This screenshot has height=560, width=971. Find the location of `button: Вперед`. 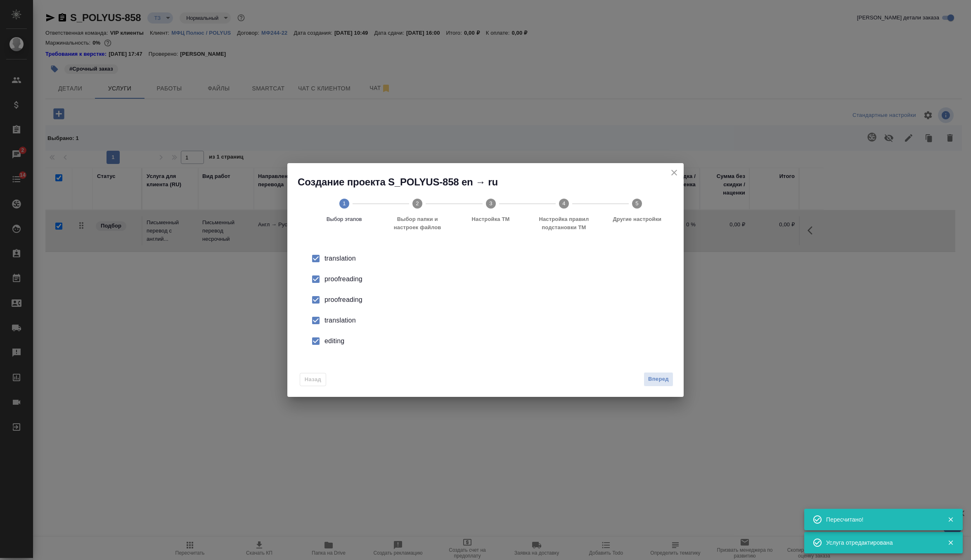

button: Вперед is located at coordinates (659, 379).